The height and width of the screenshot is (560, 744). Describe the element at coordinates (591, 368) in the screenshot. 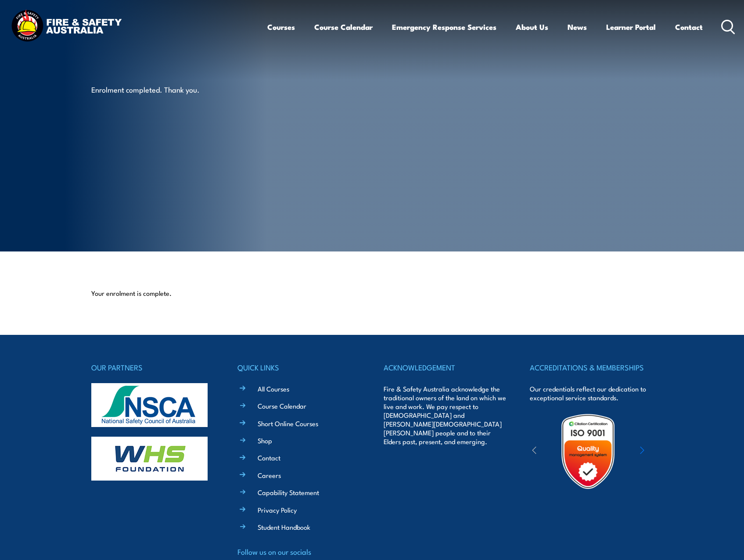

I see `h4: ACCREDITATIONS & MEMBERSHIPS` at that location.